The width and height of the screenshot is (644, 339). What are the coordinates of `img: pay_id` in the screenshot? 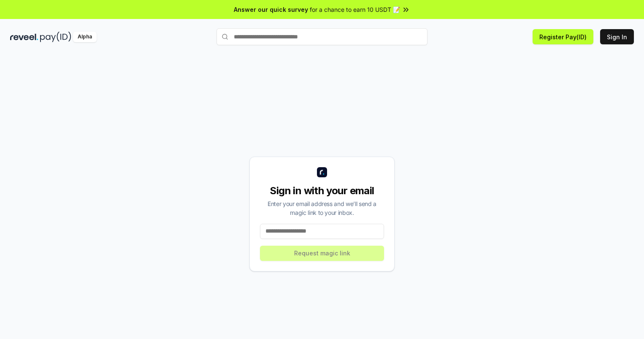 It's located at (56, 37).